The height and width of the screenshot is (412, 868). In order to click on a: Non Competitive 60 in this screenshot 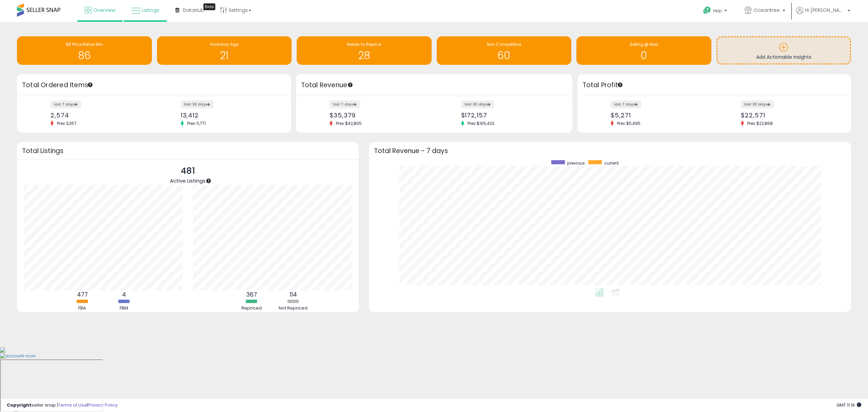, I will do `click(504, 50)`.